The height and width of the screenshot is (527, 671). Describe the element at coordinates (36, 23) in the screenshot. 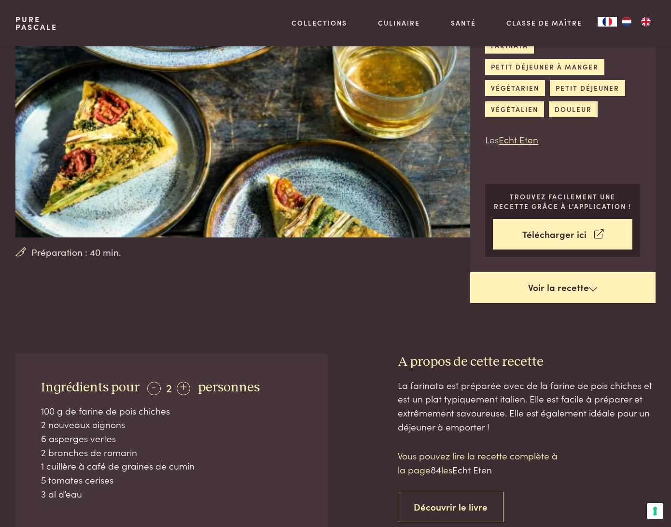

I see `a: PurePascale` at that location.